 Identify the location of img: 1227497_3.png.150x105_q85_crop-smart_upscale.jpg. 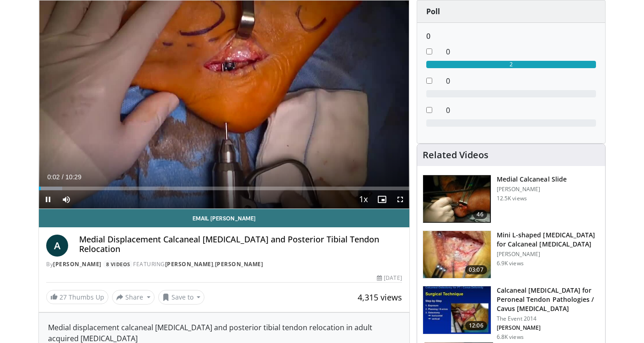
(457, 199).